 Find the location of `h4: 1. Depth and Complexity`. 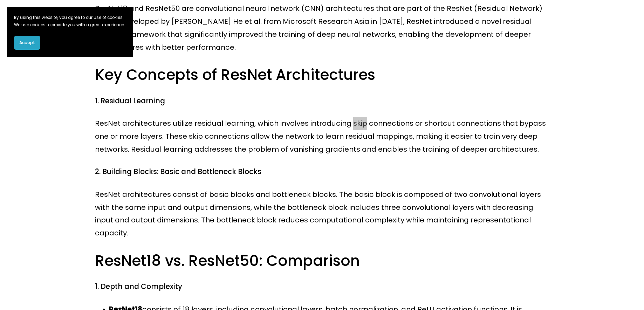

h4: 1. Depth and Complexity is located at coordinates (322, 287).